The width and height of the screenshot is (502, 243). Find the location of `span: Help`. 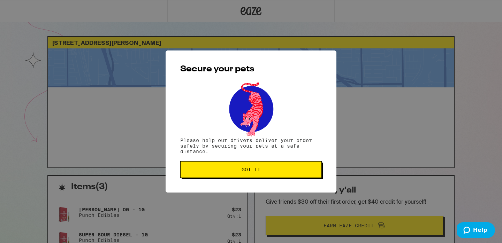

span: Help is located at coordinates (23, 8).